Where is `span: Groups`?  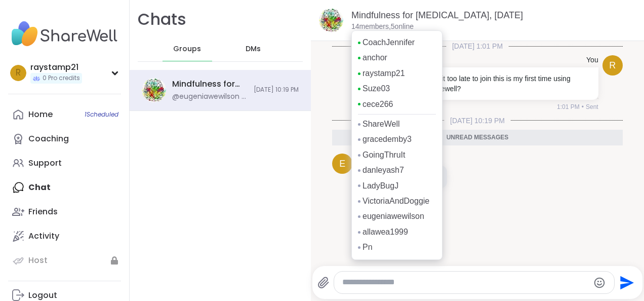
span: Groups is located at coordinates (187, 49).